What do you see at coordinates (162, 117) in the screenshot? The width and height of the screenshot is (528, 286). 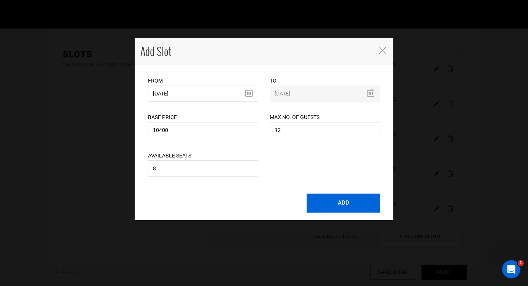 I see `label: Base Price` at bounding box center [162, 117].